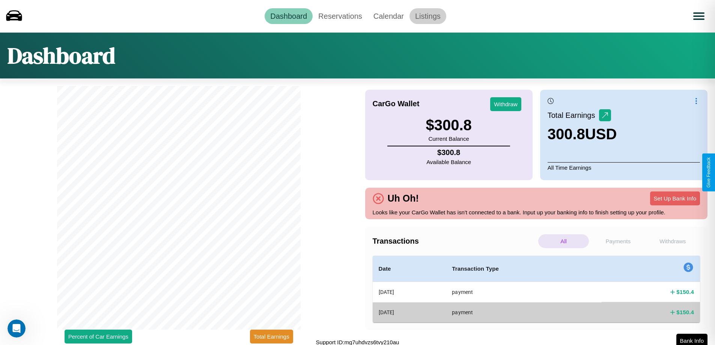  What do you see at coordinates (449, 139) in the screenshot?
I see `p: Current Balance` at bounding box center [449, 139].